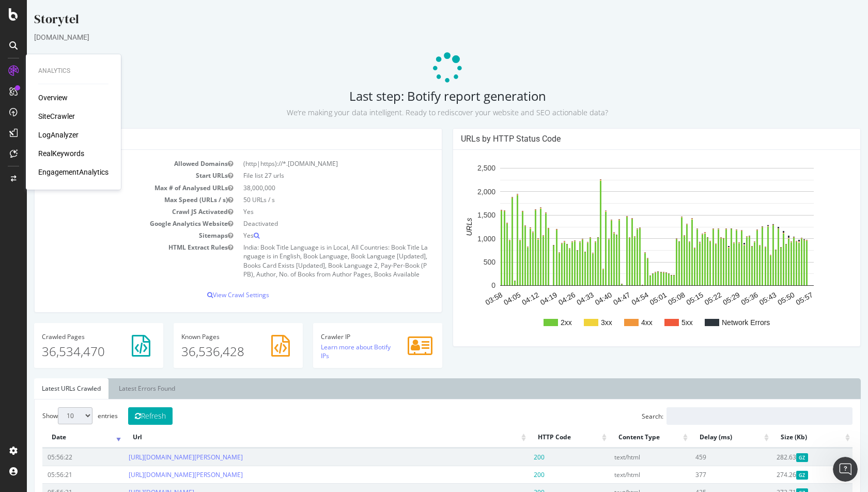 Image resolution: width=868 pixels, height=492 pixels. I want to click on a: LogAnalyzer, so click(58, 135).